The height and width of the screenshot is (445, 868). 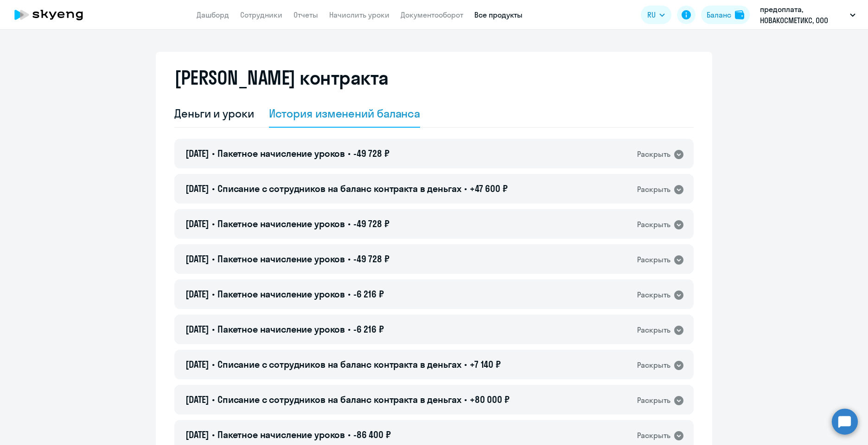 I want to click on span: +7 140 ₽, so click(x=485, y=364).